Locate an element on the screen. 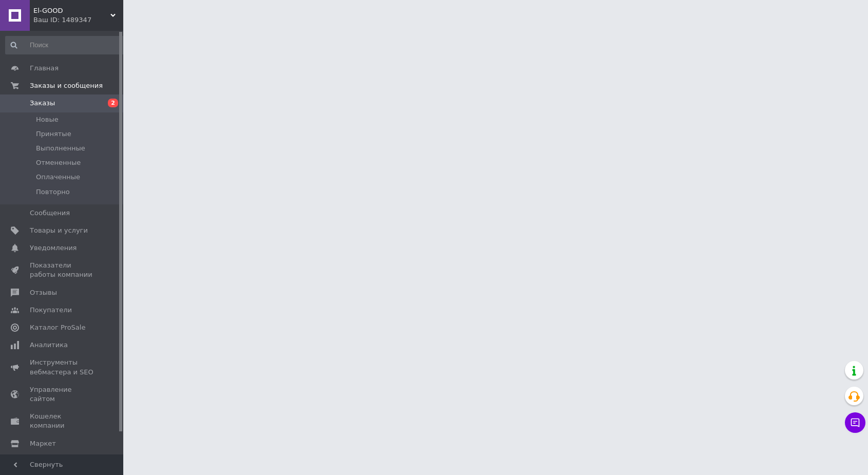 The image size is (868, 475). span: Выполненные is located at coordinates (60, 149).